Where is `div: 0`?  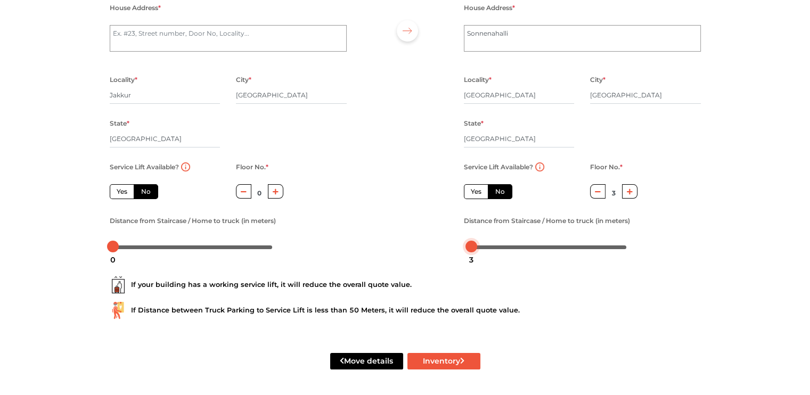 div: 0 is located at coordinates (113, 260).